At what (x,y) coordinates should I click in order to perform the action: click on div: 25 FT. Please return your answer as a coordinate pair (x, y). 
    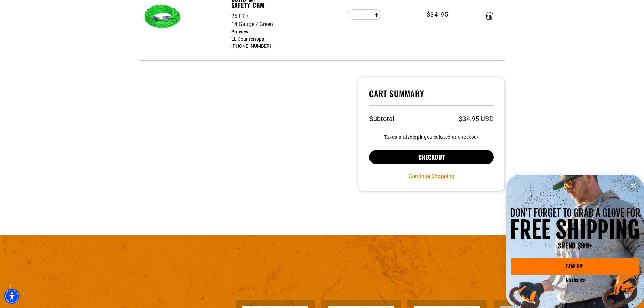
    Looking at the image, I should click on (241, 16).